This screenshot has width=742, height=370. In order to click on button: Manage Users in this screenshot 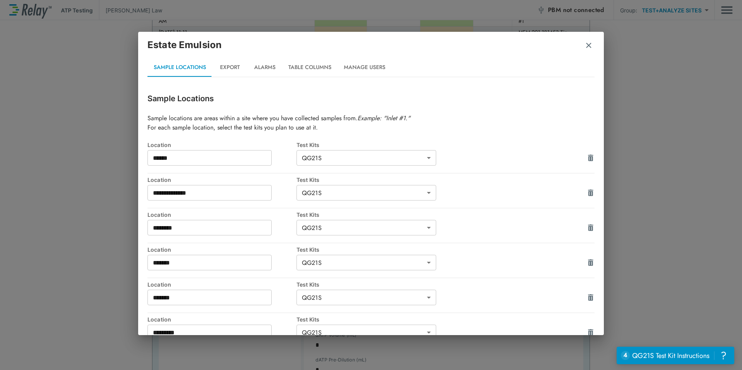, I will do `click(365, 68)`.